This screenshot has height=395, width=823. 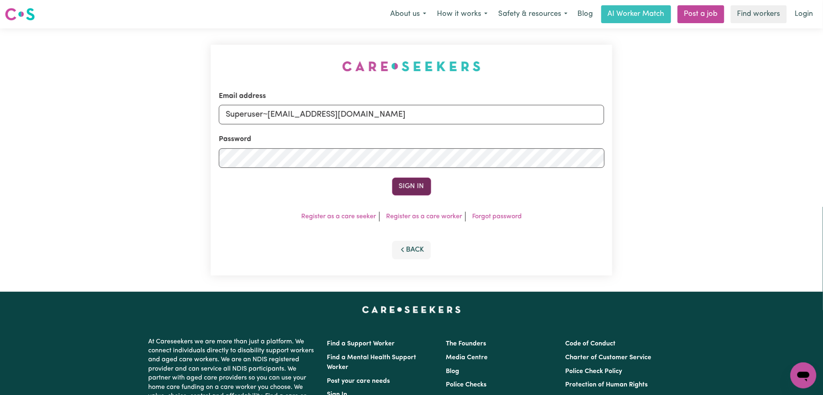 What do you see at coordinates (412, 114) in the screenshot?
I see `input: Email address` at bounding box center [412, 114].